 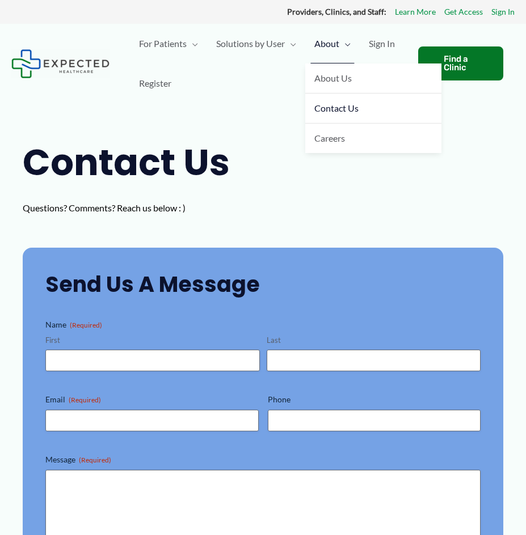 I want to click on a: Contact Us, so click(x=373, y=108).